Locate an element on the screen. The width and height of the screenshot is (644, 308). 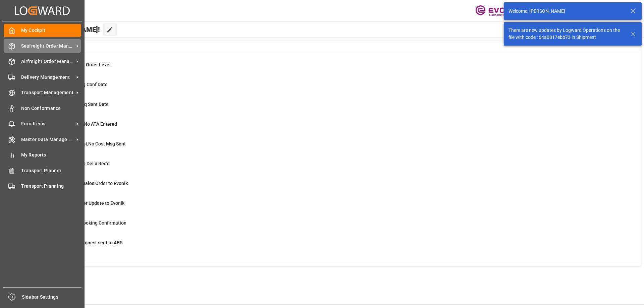
span: Error Sales Order Update to Evonik is located at coordinates (88, 203).